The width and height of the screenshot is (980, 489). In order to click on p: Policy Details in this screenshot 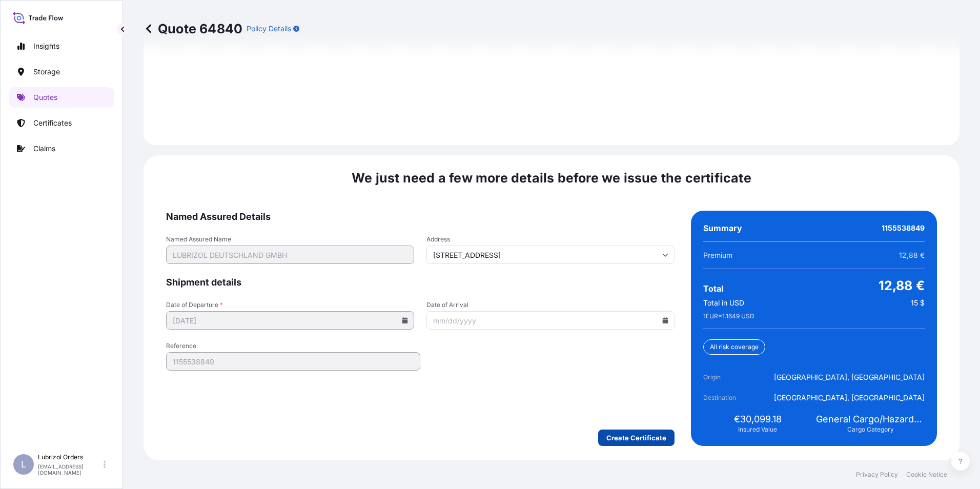, I will do `click(269, 29)`.